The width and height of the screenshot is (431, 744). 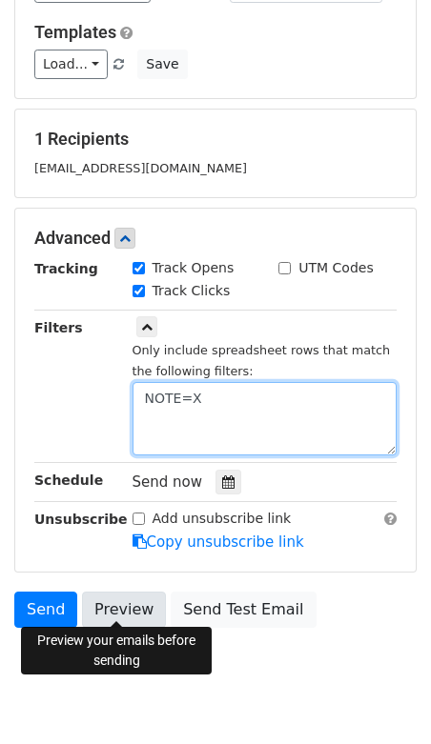 I want to click on strong: Unsubscribe, so click(x=81, y=519).